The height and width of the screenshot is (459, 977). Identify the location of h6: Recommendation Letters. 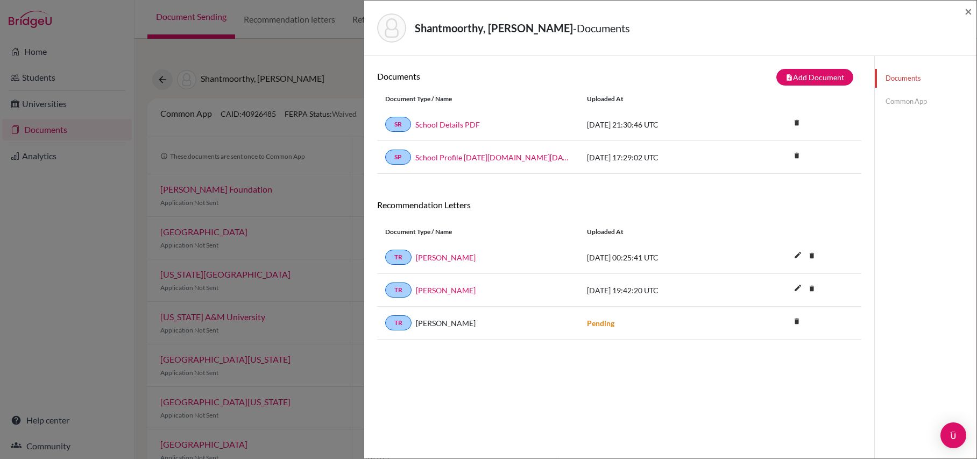
(619, 204).